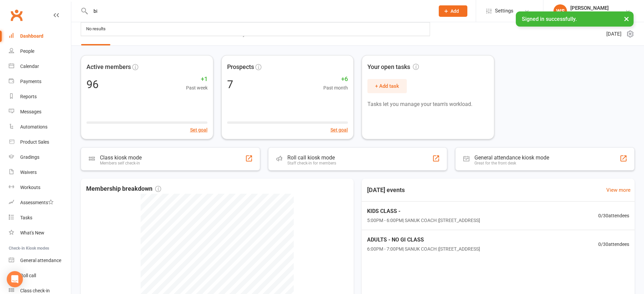 The image size is (644, 294). I want to click on span: Settings, so click(504, 11).